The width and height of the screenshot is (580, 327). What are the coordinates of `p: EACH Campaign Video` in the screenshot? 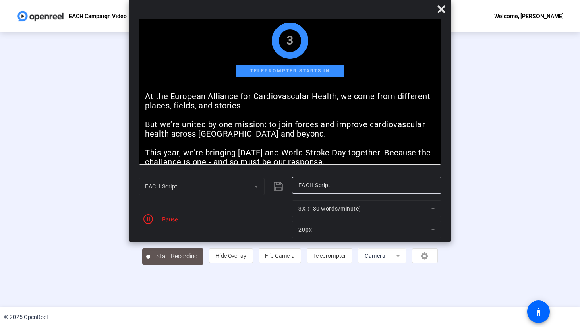 It's located at (98, 16).